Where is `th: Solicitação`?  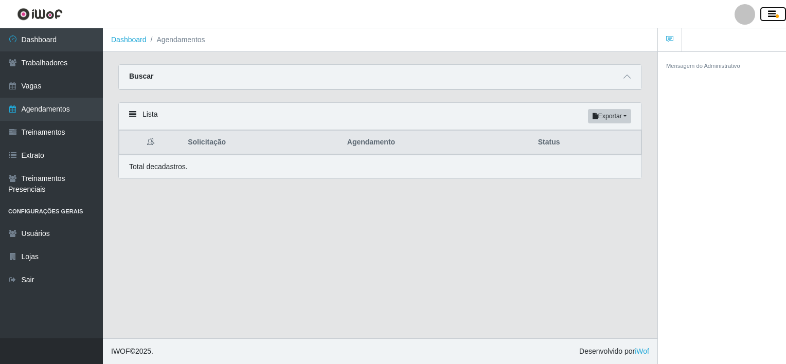 th: Solicitação is located at coordinates (261, 142).